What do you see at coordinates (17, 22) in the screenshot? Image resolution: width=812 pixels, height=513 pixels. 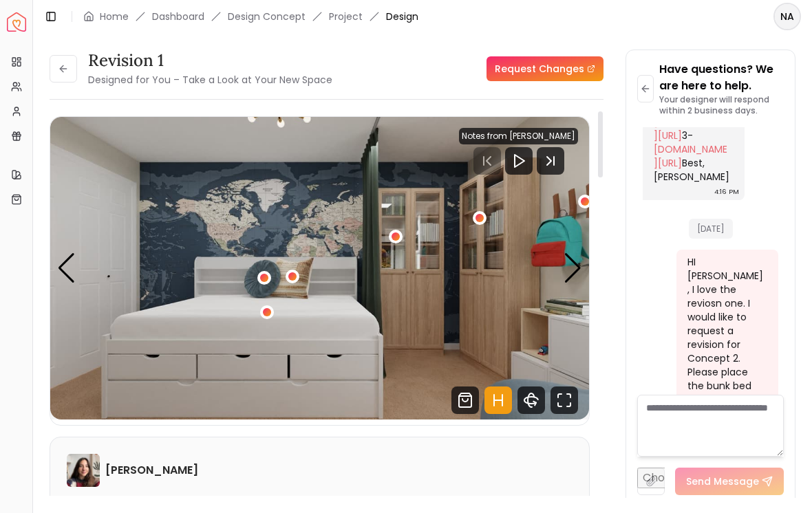 I see `a: Spacejoy` at bounding box center [17, 22].